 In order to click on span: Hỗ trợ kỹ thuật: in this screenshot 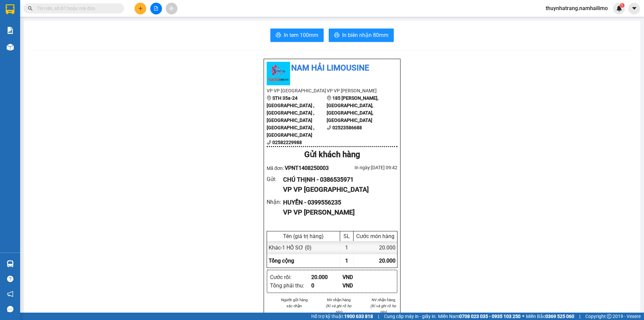, I will do `click(342, 316)`.